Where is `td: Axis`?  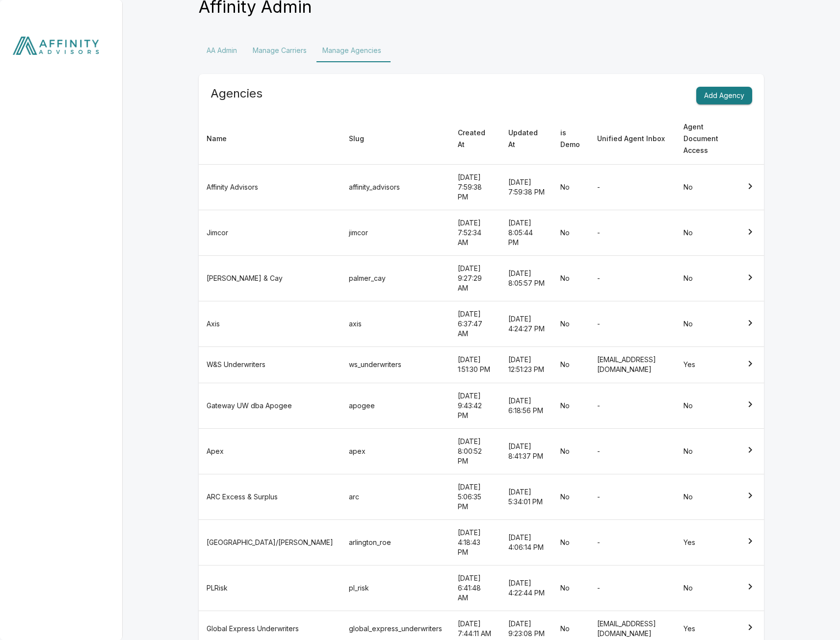
td: Axis is located at coordinates (270, 324).